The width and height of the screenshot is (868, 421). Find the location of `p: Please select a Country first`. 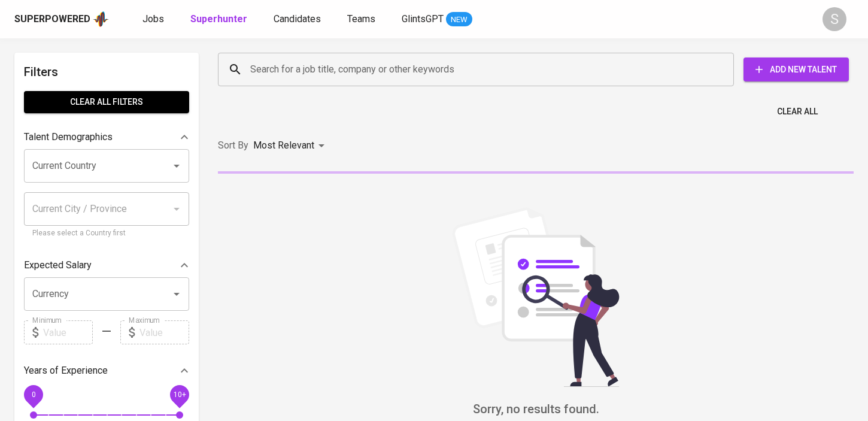

p: Please select a Country first is located at coordinates (107, 234).